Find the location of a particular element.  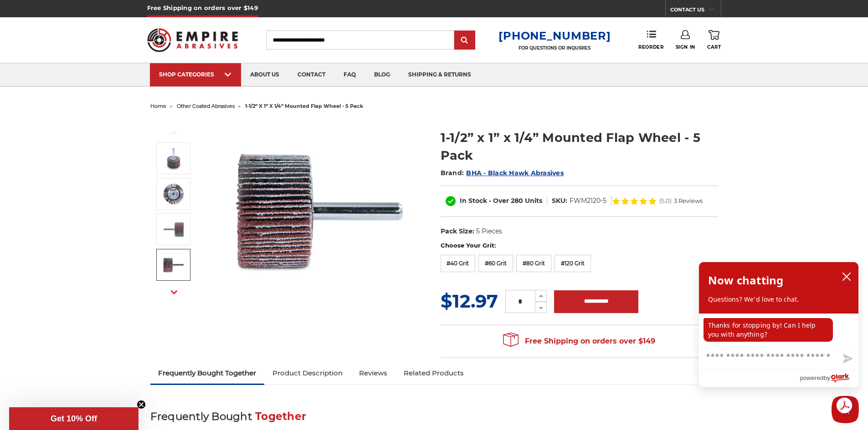

button: Close teaser is located at coordinates (141, 405).